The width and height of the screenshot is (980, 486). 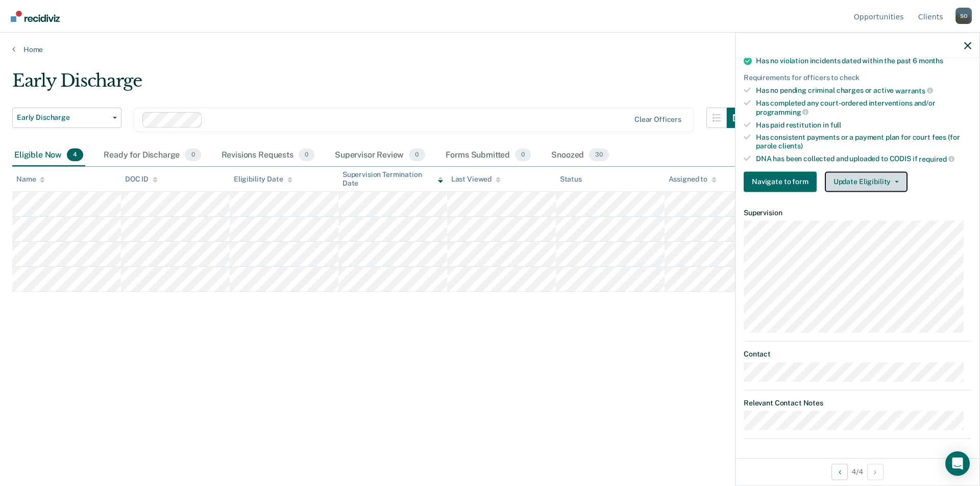 I want to click on span: months, so click(x=931, y=60).